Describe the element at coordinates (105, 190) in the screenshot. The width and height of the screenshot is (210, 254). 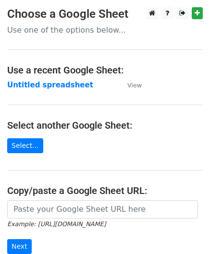
I see `h4: Copy/paste a Google Sheet URL:` at that location.